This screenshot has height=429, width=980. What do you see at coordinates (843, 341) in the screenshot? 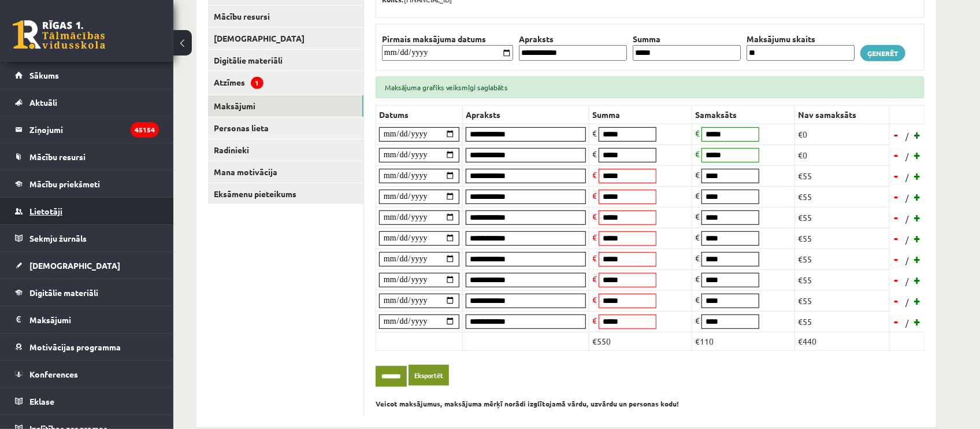
I see `td: €440` at bounding box center [843, 341].